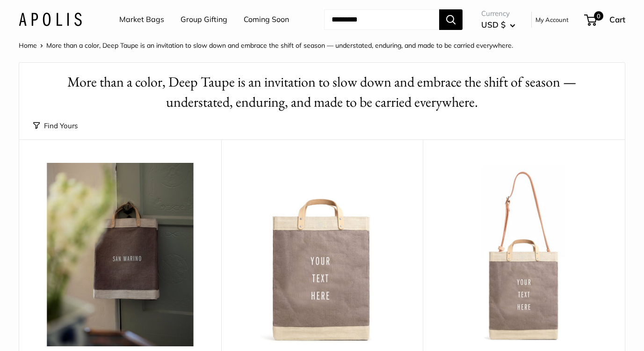 This screenshot has width=644, height=351. What do you see at coordinates (524, 255) in the screenshot?
I see `a: Market Bag in Deep Taupe with StrapMarket Bag in Deep Taupe with Strap` at bounding box center [524, 255].